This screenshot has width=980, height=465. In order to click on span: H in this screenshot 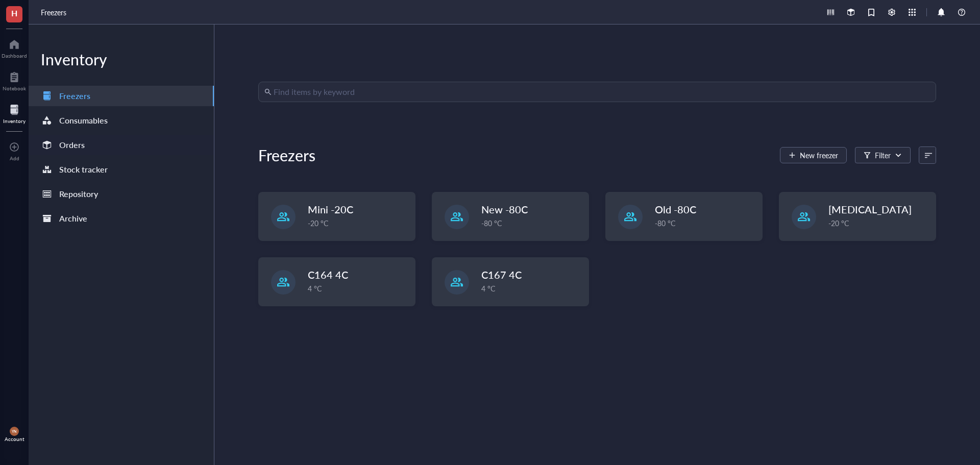, I will do `click(14, 12)`.